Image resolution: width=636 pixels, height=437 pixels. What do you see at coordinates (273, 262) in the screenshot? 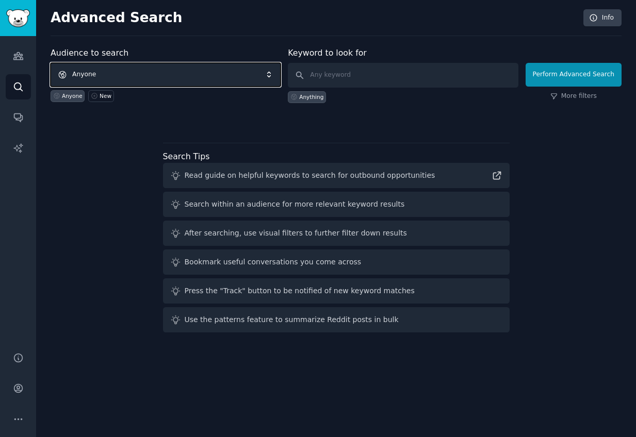
I see `div: Bookmark useful conversations you come across` at bounding box center [273, 262].